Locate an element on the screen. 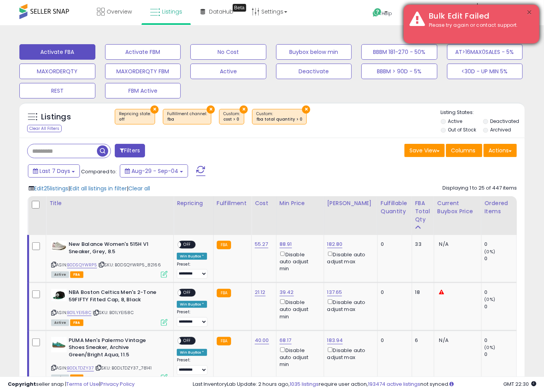 The height and width of the screenshot is (392, 544). i: Get Help is located at coordinates (377, 12).